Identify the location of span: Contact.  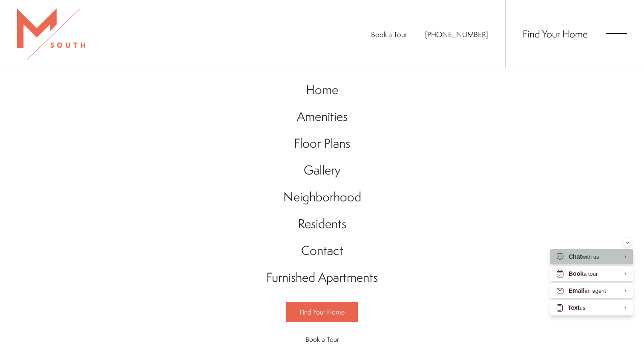
(322, 250).